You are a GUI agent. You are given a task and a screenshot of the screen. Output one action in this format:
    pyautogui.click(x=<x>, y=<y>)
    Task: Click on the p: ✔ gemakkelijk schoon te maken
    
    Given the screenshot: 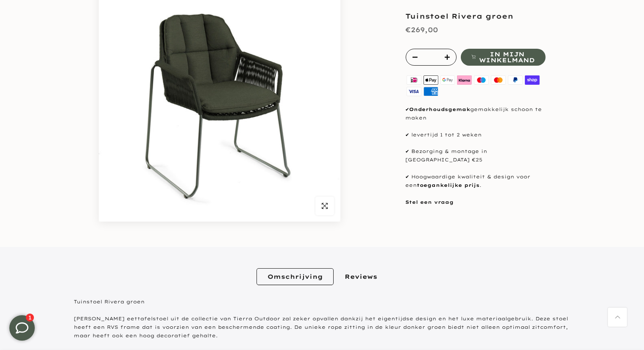 What is the action you would take?
    pyautogui.click(x=476, y=114)
    